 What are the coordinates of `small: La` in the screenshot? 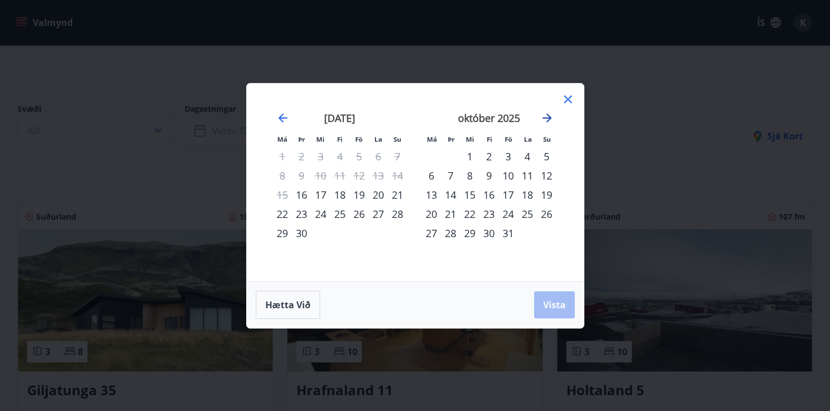 It's located at (378, 139).